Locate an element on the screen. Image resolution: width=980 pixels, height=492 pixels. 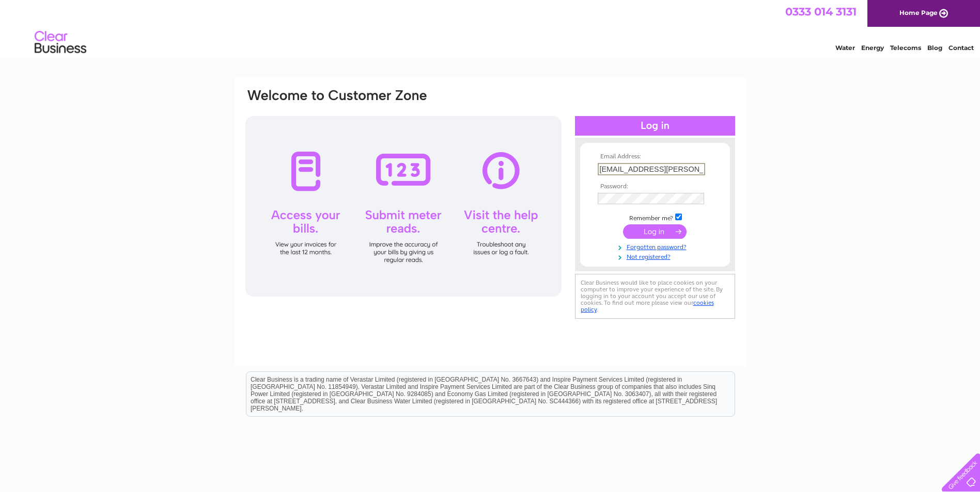
div: Clear Business would like to place cookies on your computer to improve your experience of the sit... is located at coordinates (655, 297).